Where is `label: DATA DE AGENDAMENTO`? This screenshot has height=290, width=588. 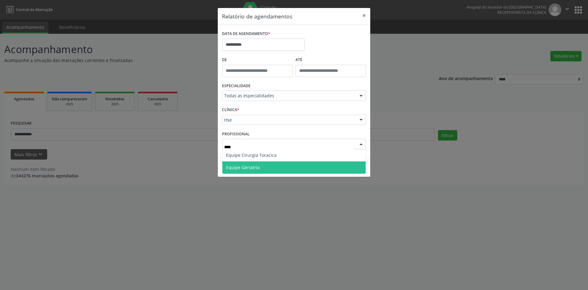 label: DATA DE AGENDAMENTO is located at coordinates (246, 34).